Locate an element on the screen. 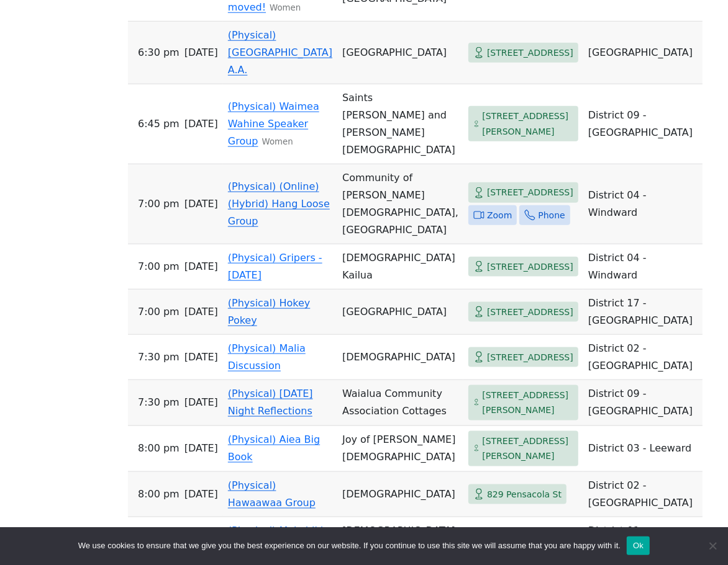 This screenshot has width=728, height=565. td: Waialua Community Association Cottages is located at coordinates (400, 404).